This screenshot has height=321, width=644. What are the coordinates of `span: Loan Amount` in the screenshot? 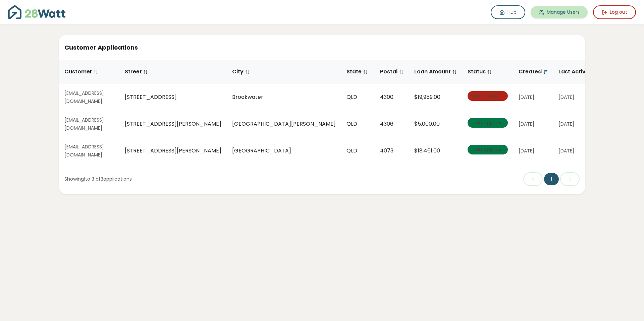 It's located at (435, 71).